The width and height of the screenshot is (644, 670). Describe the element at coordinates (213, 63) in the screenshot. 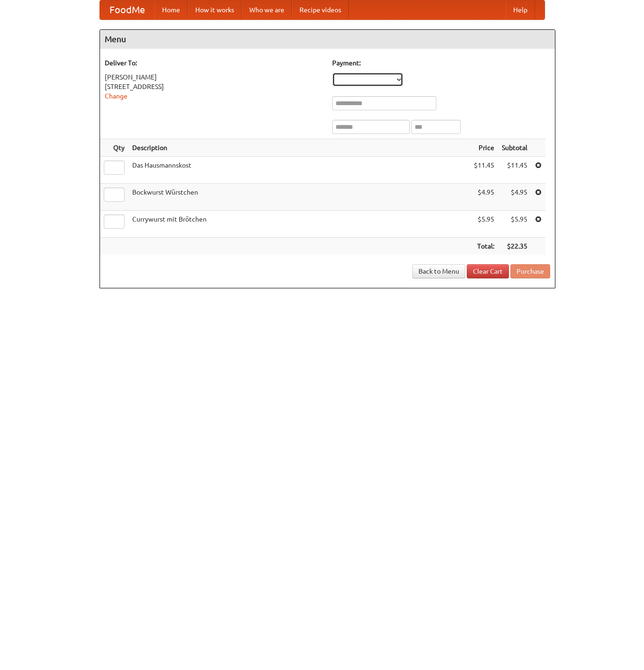

I see `h5: Deliver To:` at that location.